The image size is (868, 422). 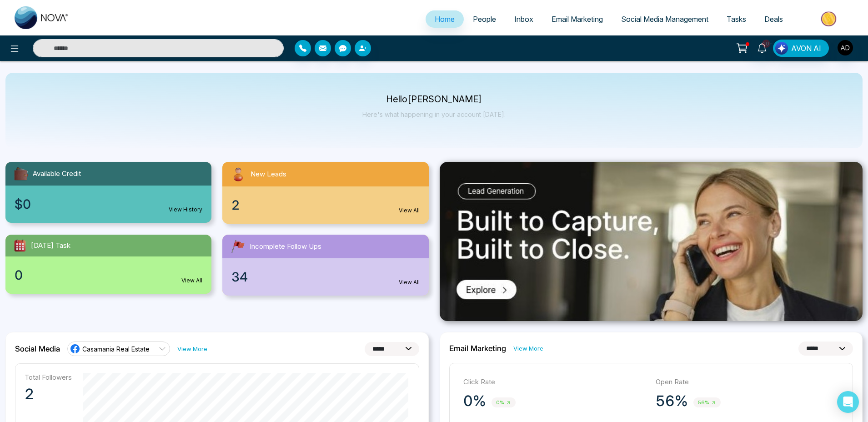 I want to click on span: 2, so click(x=236, y=205).